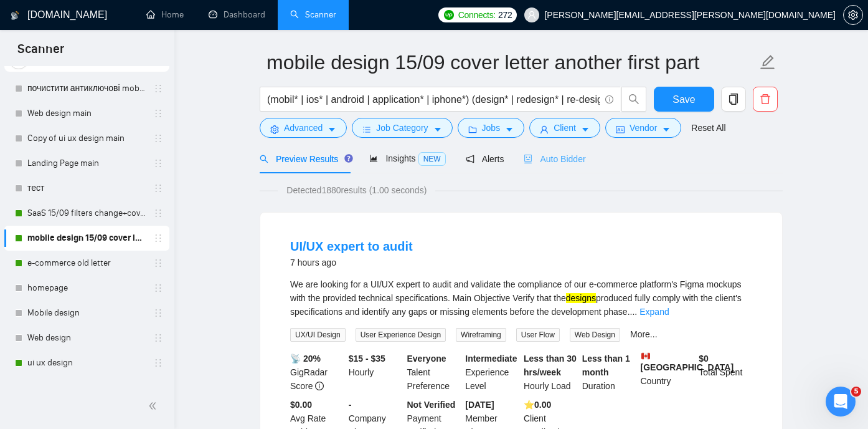  Describe the element at coordinates (317, 372) in the screenshot. I see `div: GigRadar Score` at that location.